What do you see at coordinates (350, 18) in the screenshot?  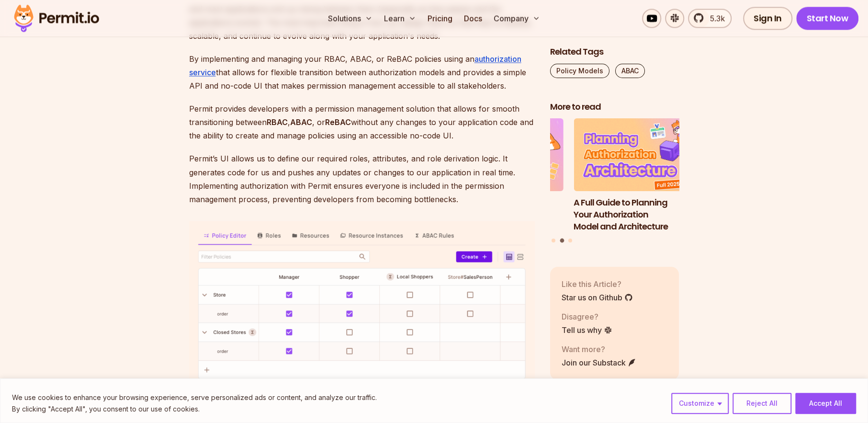 I see `button: Solutions` at bounding box center [350, 18].